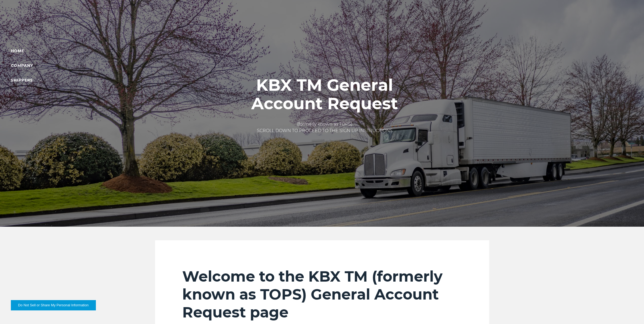  What do you see at coordinates (17, 51) in the screenshot?
I see `a: Home` at bounding box center [17, 51].